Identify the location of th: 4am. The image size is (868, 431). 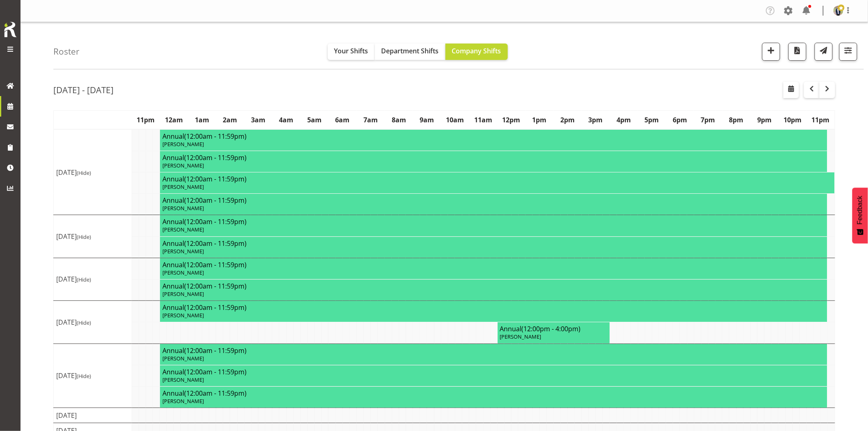
(286, 120).